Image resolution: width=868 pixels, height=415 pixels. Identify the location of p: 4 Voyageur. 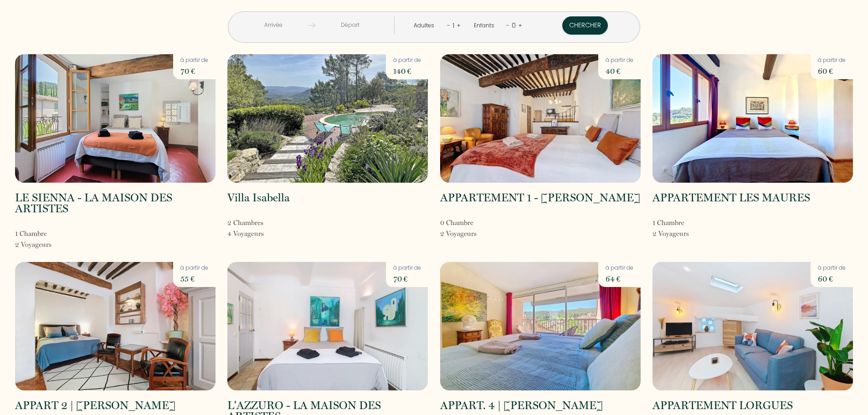
(246, 234).